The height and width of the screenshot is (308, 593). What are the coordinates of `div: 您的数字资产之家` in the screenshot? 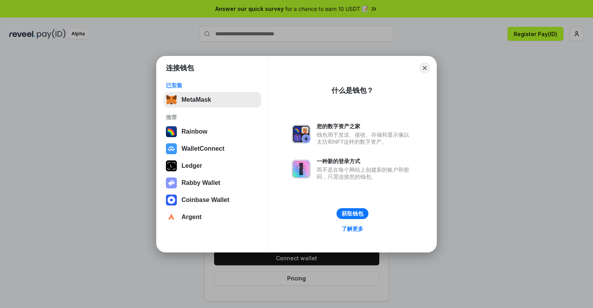 It's located at (365, 126).